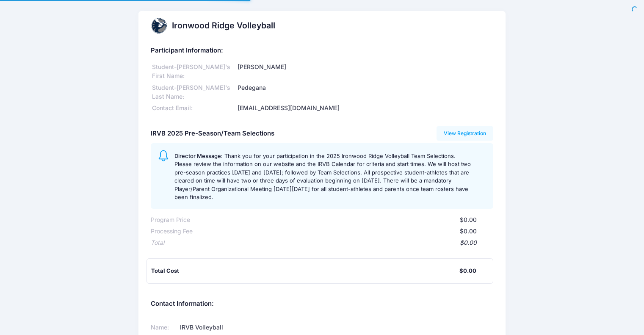 This screenshot has height=335, width=644. Describe the element at coordinates (322, 304) in the screenshot. I see `h5: Contact Information:` at that location.